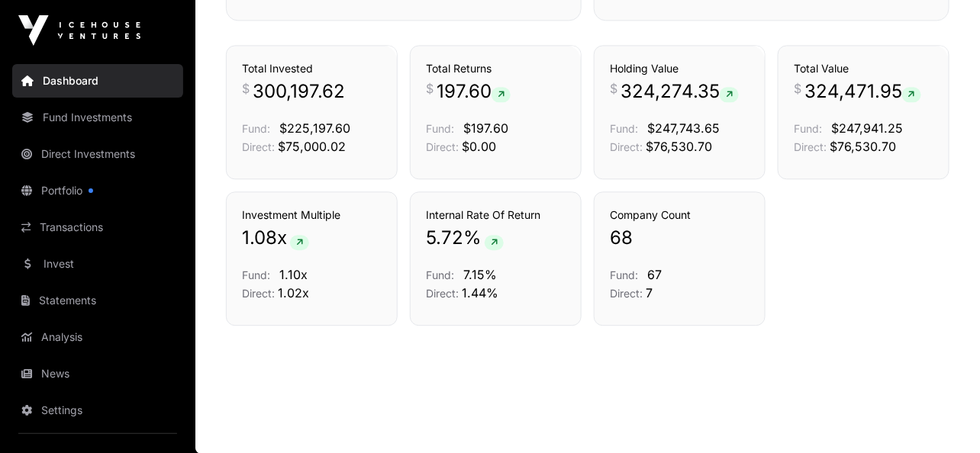 Image resolution: width=980 pixels, height=453 pixels. Describe the element at coordinates (496, 69) in the screenshot. I see `h3: Total Returns` at that location.